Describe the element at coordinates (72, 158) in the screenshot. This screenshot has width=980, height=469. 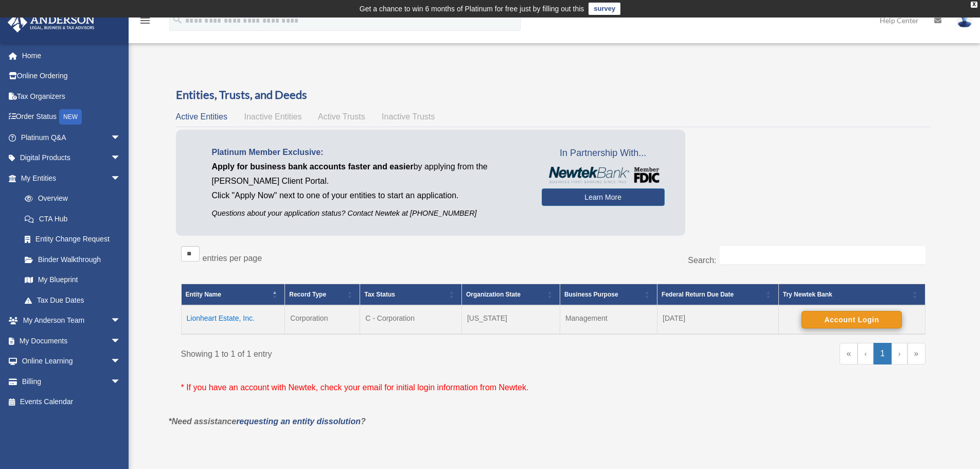
I see `a: Digital Productsarrow_drop_down` at that location.